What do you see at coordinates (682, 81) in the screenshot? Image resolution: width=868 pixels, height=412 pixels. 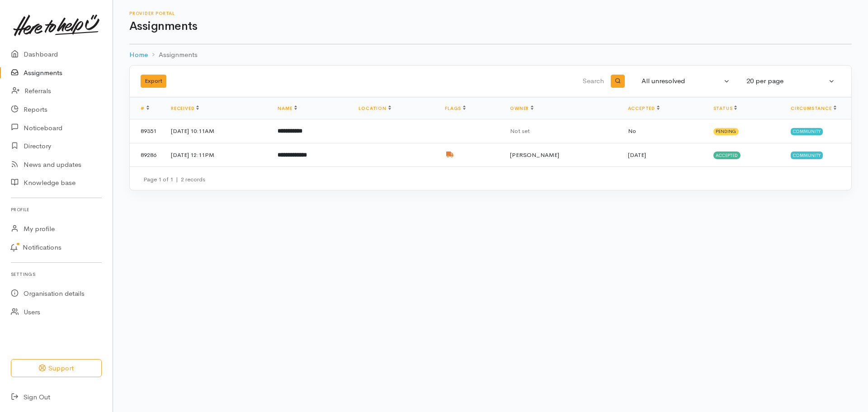 I see `div: All unresolved` at bounding box center [682, 81].